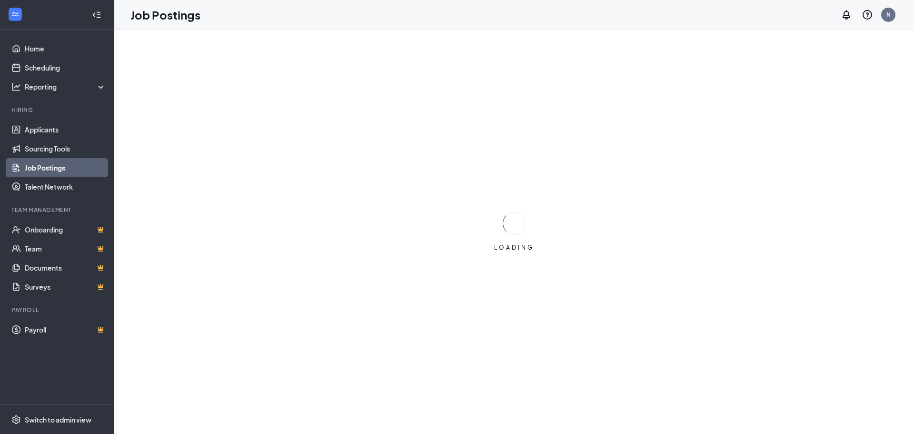  I want to click on div: Reporting, so click(66, 87).